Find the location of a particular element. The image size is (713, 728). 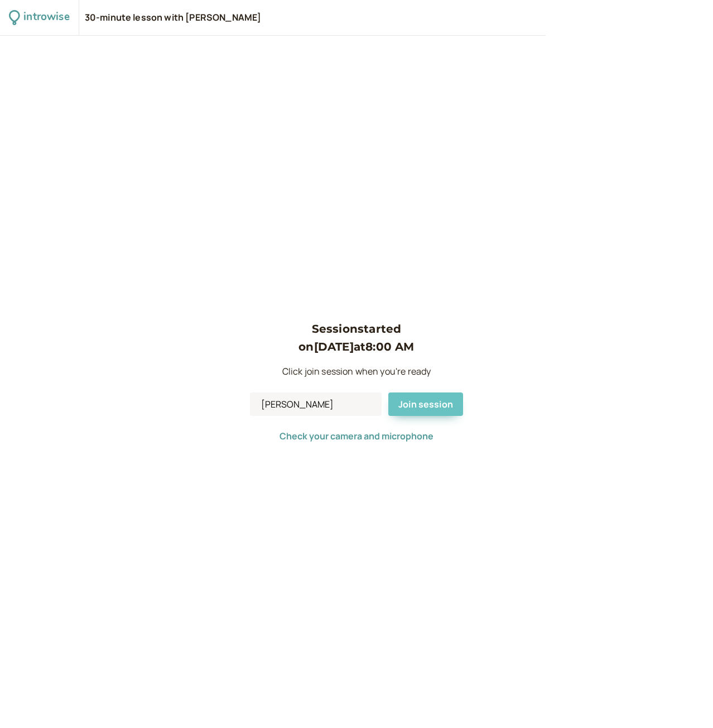

button: Join session is located at coordinates (425, 404).